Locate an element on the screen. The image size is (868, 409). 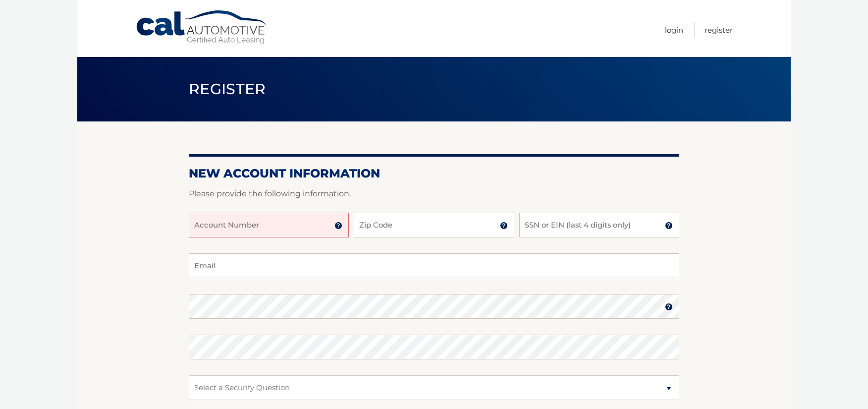
a: Cal Automotive is located at coordinates (202, 27).